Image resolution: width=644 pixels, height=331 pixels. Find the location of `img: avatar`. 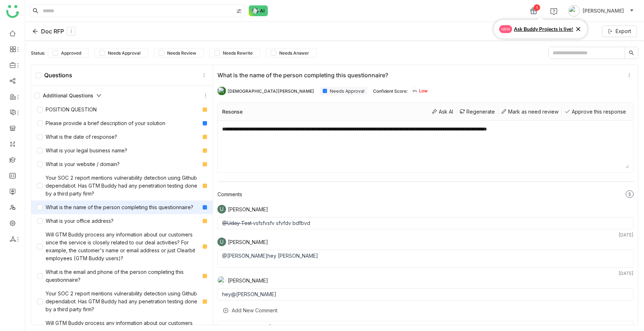

img: avatar is located at coordinates (574, 11).